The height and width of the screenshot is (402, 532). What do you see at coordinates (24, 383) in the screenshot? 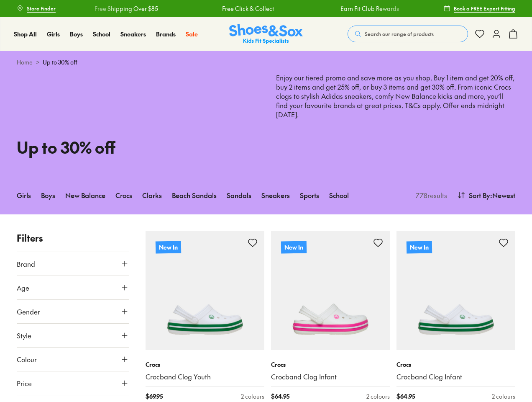
I see `span: Price` at bounding box center [24, 383].